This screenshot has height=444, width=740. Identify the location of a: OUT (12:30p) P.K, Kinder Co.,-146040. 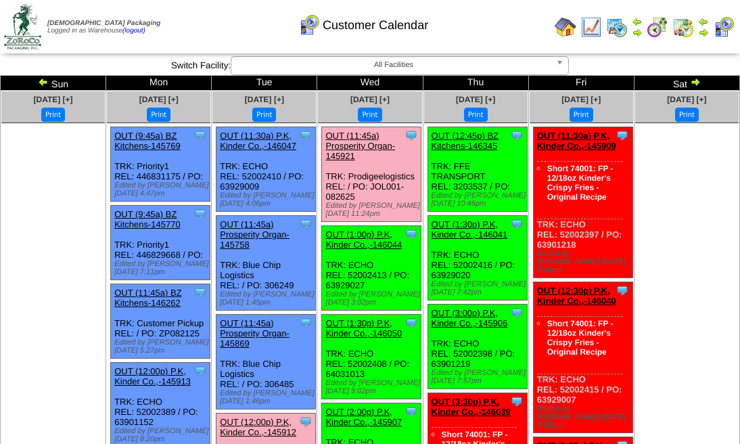
(576, 296).